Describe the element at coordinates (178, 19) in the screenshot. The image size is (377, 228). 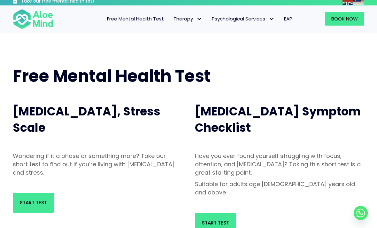
I see `nav: Menu` at that location.